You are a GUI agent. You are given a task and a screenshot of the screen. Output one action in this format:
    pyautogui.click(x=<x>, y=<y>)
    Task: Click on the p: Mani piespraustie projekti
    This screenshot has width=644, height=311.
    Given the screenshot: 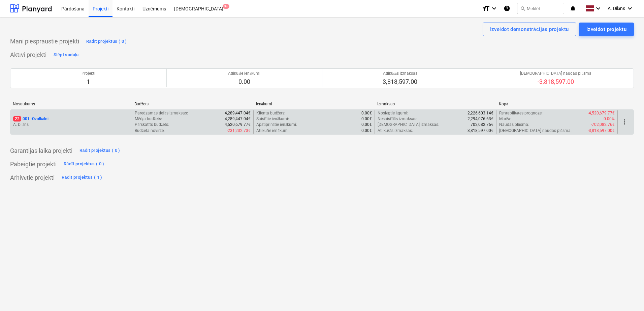 What is the action you would take?
    pyautogui.click(x=44, y=41)
    